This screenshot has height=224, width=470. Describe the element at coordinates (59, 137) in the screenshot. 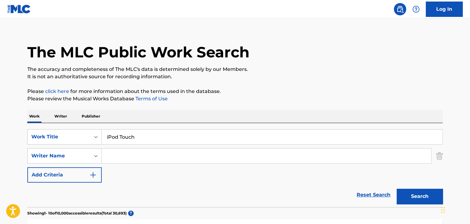

I see `div: Work Title` at that location.